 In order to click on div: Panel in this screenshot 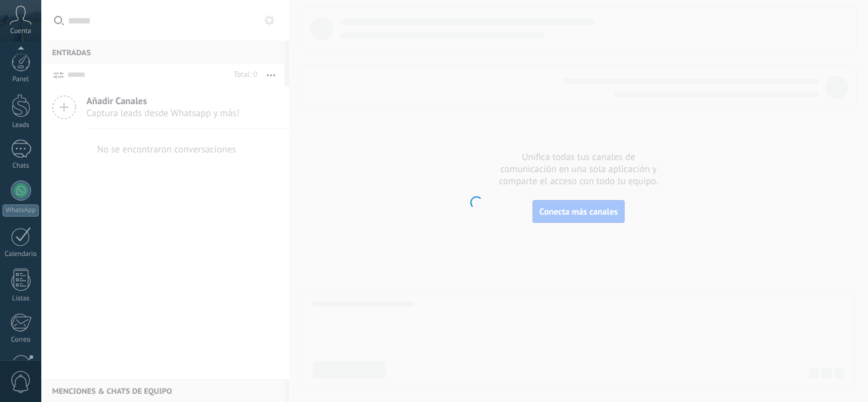, I will do `click(21, 79)`.